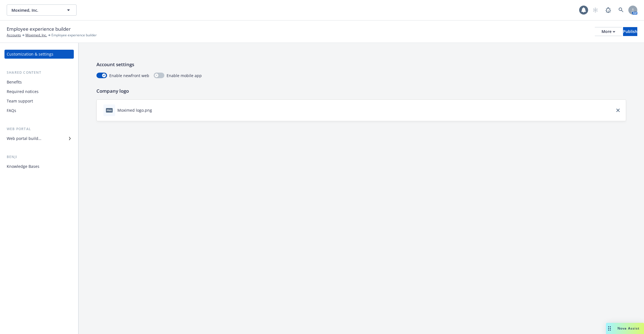  I want to click on a: Moximed, Inc., so click(36, 35).